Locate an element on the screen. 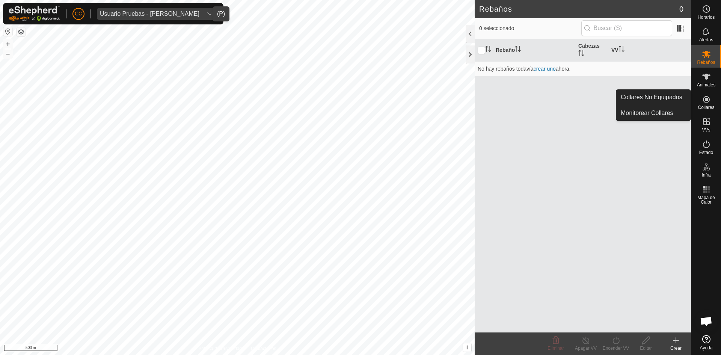  div: dropdown trigger is located at coordinates (210, 14).